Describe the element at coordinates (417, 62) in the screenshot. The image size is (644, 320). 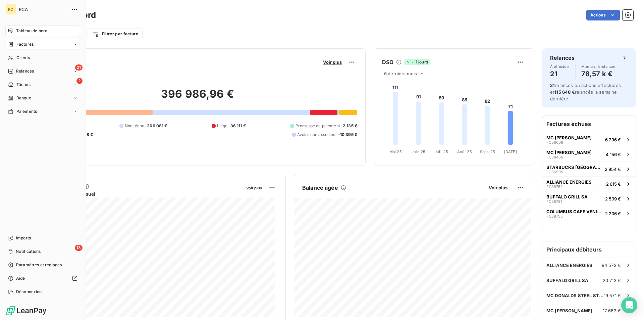
I see `span: -11 jours` at that location.